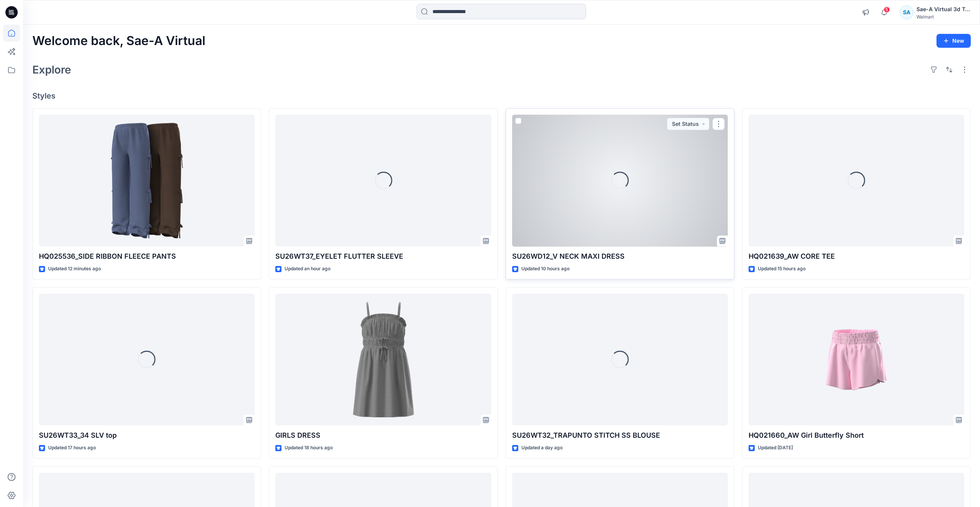 The width and height of the screenshot is (980, 507). Describe the element at coordinates (943, 9) in the screenshot. I see `div: Sae-A Virtual 3d Team` at that location.